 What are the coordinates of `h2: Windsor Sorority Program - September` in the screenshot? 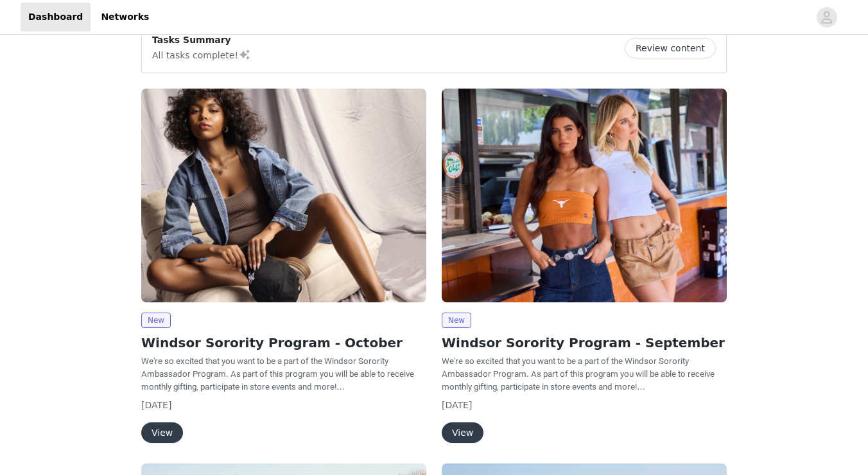 It's located at (584, 343).